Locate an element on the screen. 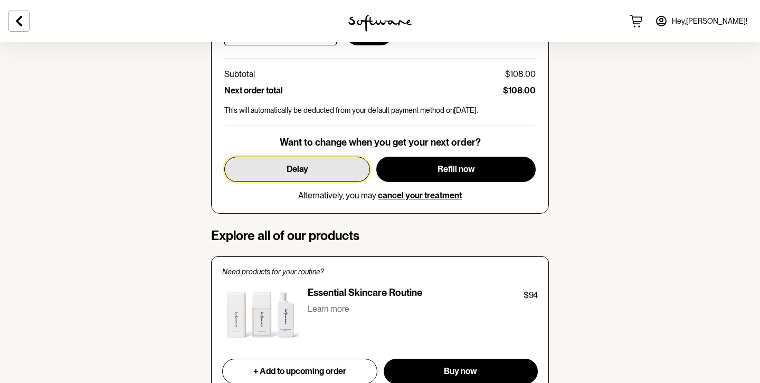 This screenshot has width=760, height=383. img: Essential Skincare Routine product is located at coordinates (261, 317).